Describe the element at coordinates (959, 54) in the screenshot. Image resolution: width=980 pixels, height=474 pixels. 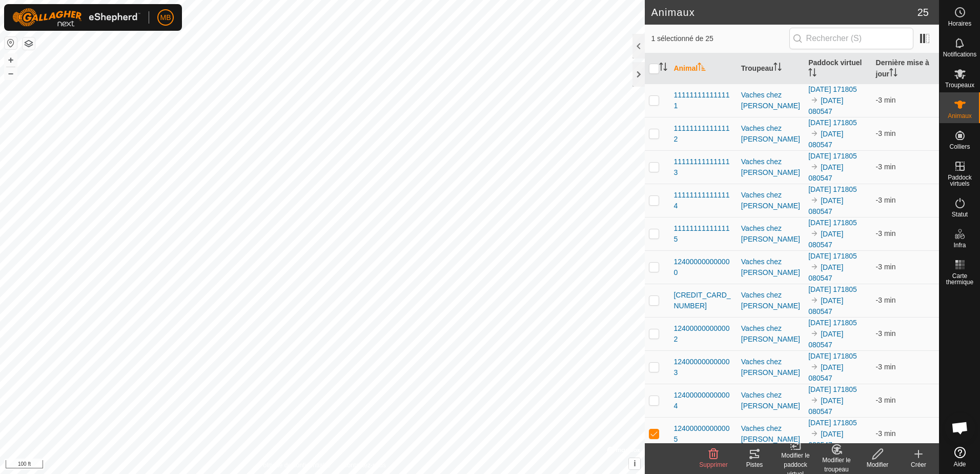
I see `span: Notifications` at that location.